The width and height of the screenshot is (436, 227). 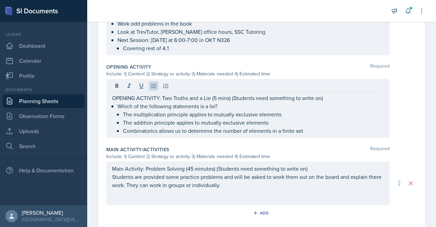 What do you see at coordinates (44, 146) in the screenshot?
I see `a: Search` at bounding box center [44, 146].